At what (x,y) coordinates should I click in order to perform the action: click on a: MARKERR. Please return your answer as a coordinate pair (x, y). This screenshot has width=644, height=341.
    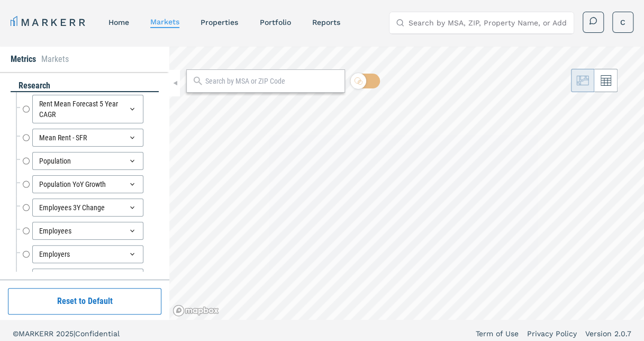
    Looking at the image, I should click on (49, 22).